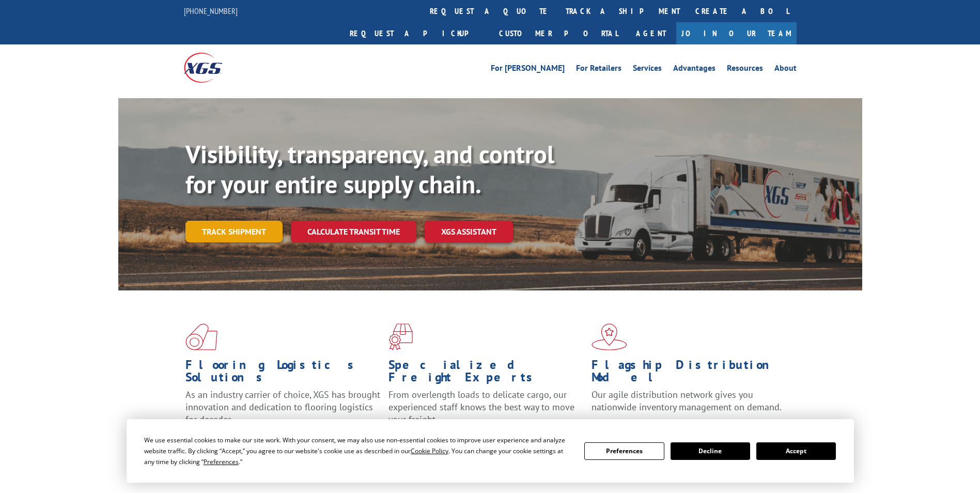 The width and height of the screenshot is (980, 493). I want to click on span: Preferences, so click(221, 461).